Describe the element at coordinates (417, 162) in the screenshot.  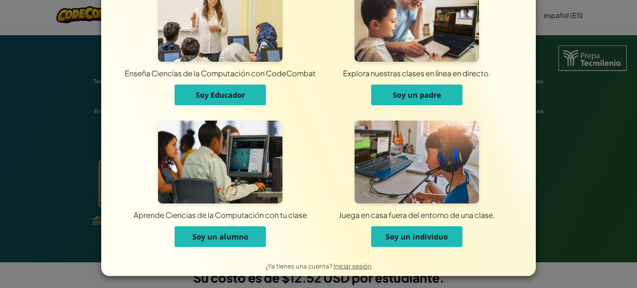
I see `img: Para individuos` at that location.